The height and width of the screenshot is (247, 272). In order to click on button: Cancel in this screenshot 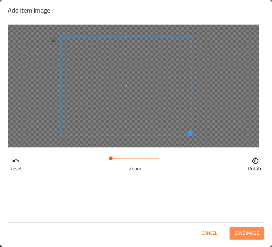, I will do `click(209, 233)`.